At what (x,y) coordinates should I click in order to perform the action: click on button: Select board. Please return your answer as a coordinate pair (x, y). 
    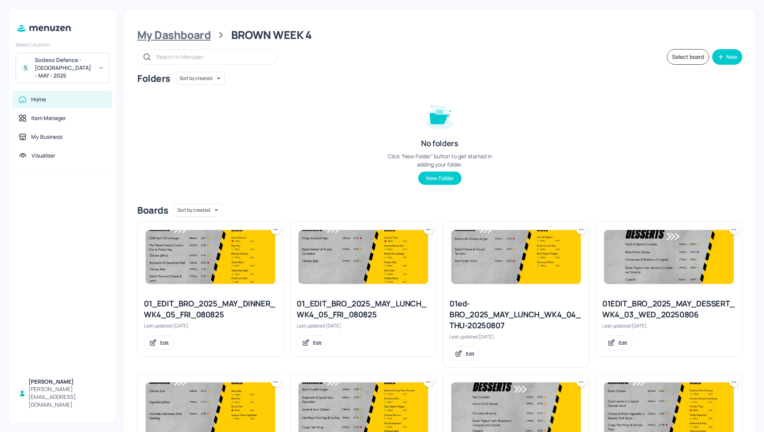
    Looking at the image, I should click on (688, 57).